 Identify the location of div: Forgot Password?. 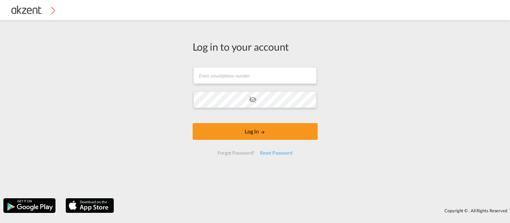
(236, 153).